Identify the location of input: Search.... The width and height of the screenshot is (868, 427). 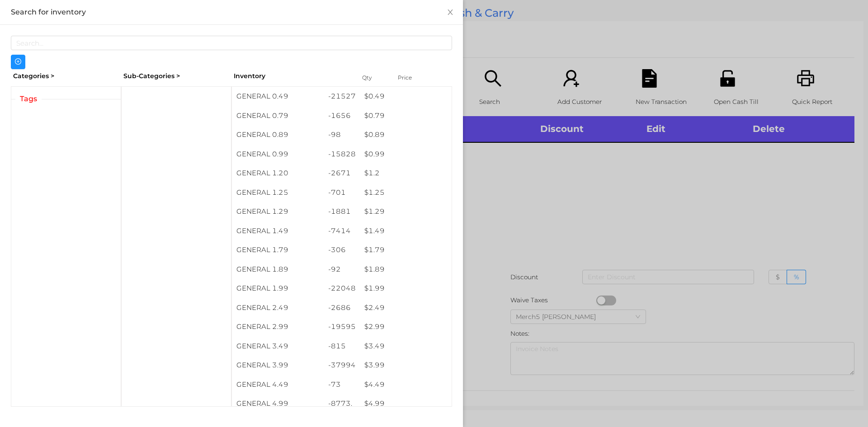
(232, 43).